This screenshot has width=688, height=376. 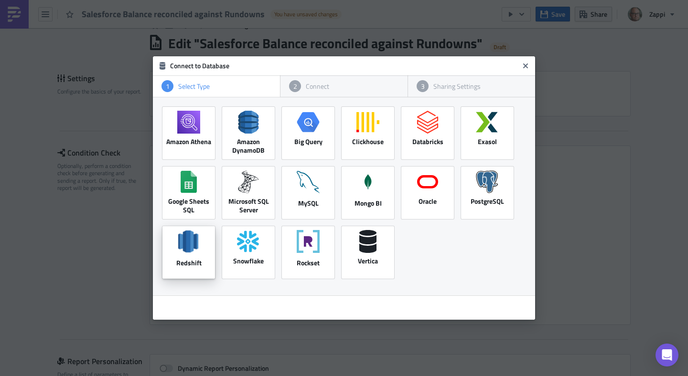 I want to click on div: Redshift, so click(x=189, y=263).